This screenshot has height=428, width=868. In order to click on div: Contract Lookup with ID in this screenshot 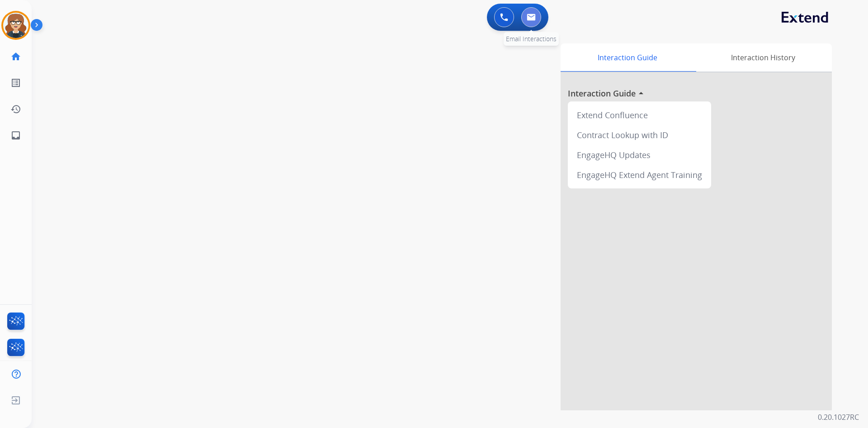, I will do `click(639, 135)`.